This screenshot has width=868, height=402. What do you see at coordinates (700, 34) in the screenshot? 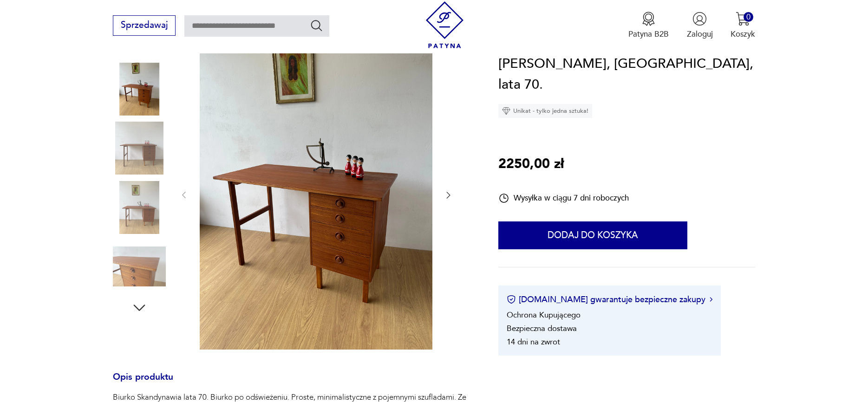
I see `p: Zaloguj` at bounding box center [700, 34].